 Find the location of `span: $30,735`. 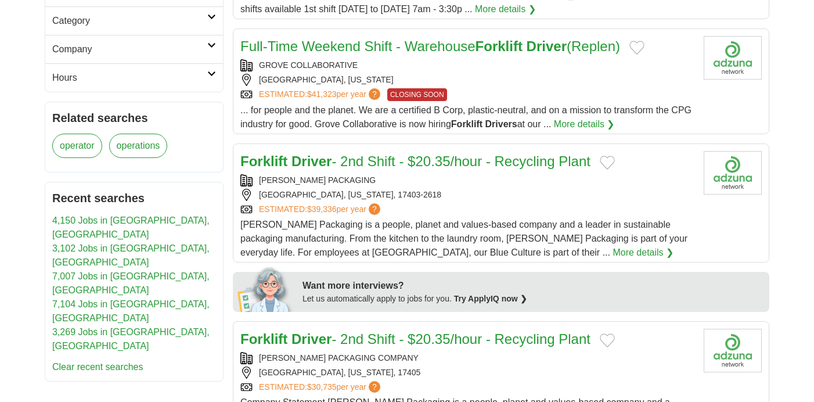

span: $30,735 is located at coordinates (322, 387).